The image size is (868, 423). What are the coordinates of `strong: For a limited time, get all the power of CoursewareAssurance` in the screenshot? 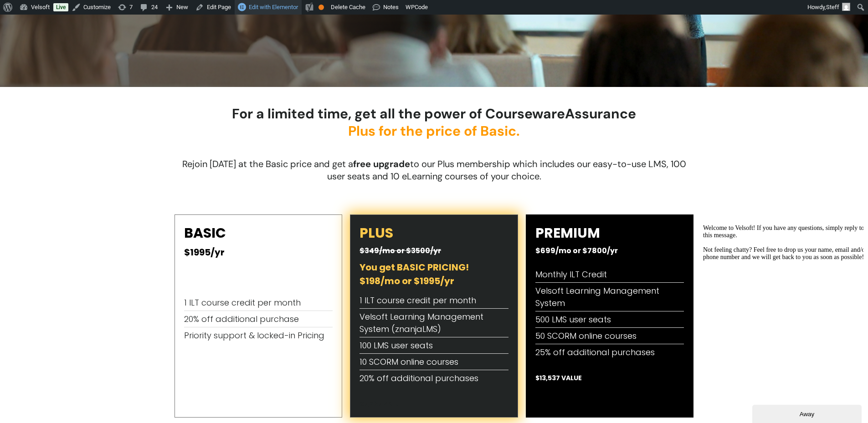 It's located at (434, 122).